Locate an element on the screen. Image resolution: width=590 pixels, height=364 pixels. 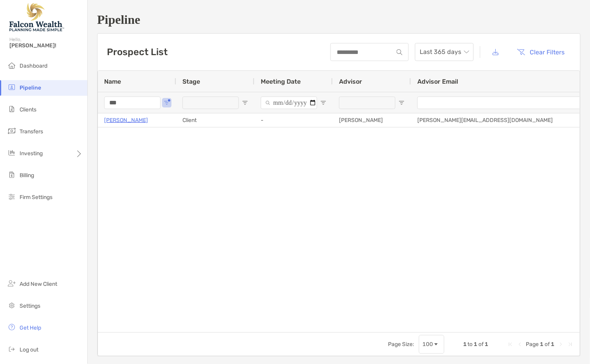
span: Name is located at coordinates (112, 81).